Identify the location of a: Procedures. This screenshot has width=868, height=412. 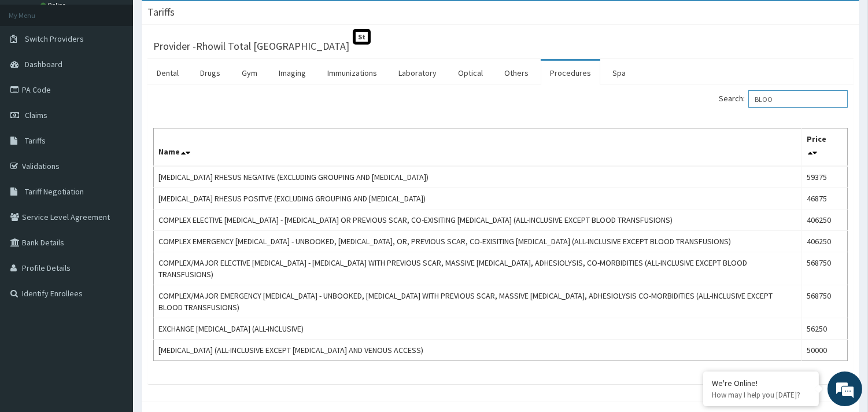
(570, 73).